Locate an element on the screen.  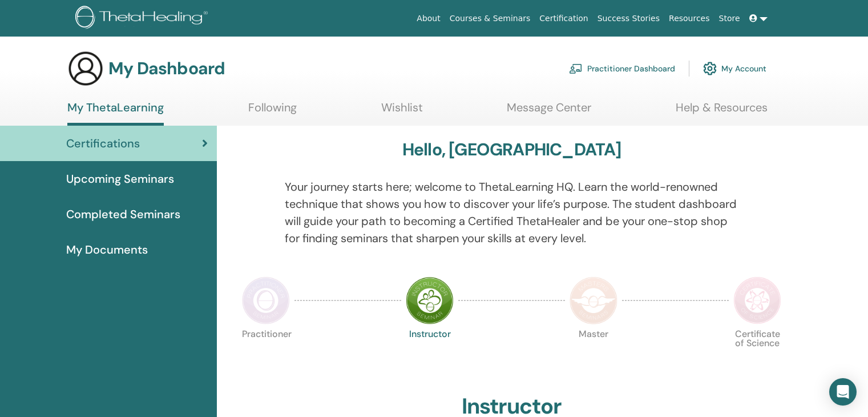
a: My Account is located at coordinates (734, 69).